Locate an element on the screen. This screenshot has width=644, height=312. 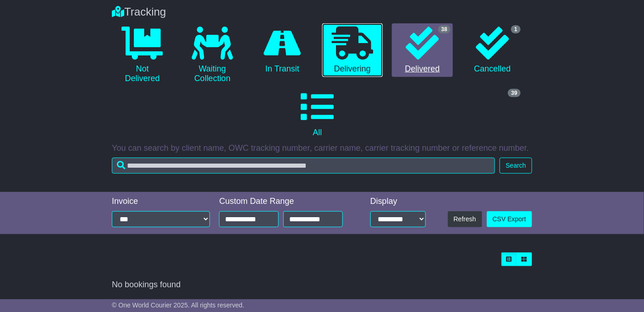
p: You can search by client name, OWC tracking number, carrier name, carrier tracking number or refe... is located at coordinates (322, 148).